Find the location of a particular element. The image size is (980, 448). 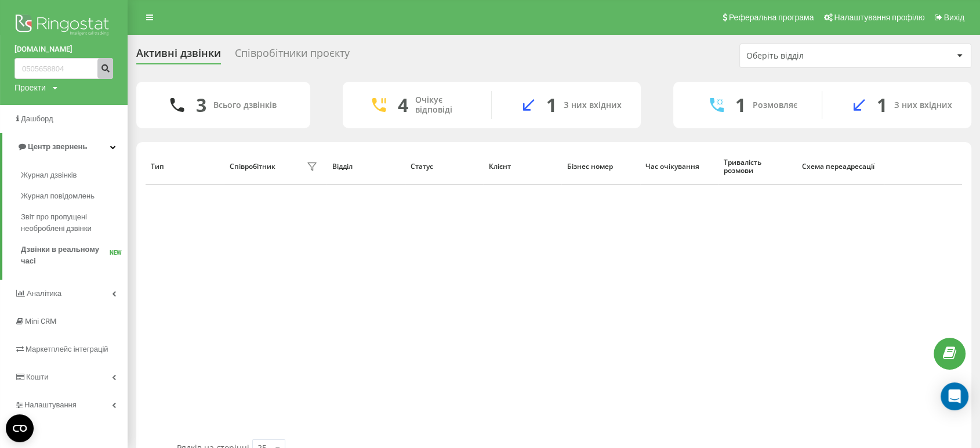

div: Open Intercom Messenger is located at coordinates (954, 397).